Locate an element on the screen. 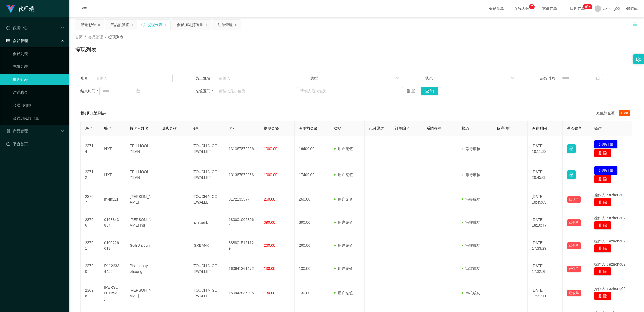 This screenshot has width=644, height=312. span: 状态 is located at coordinates (465, 128).